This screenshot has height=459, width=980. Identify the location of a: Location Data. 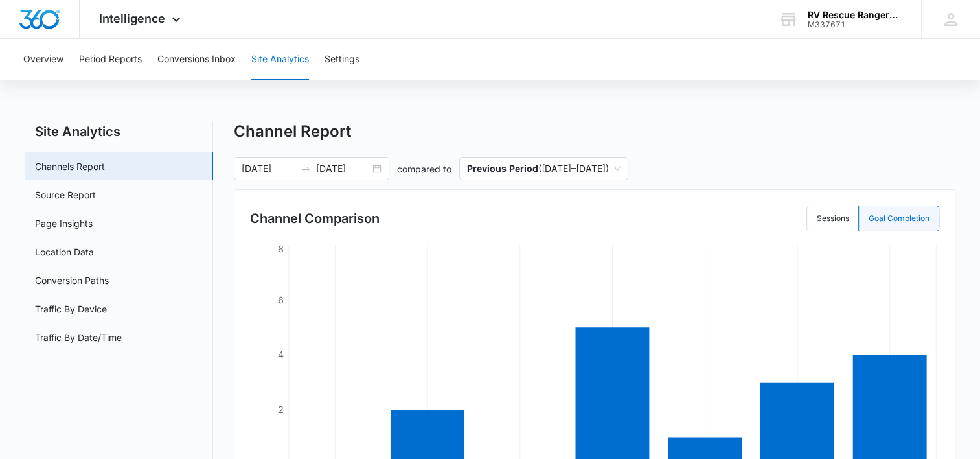
(64, 251).